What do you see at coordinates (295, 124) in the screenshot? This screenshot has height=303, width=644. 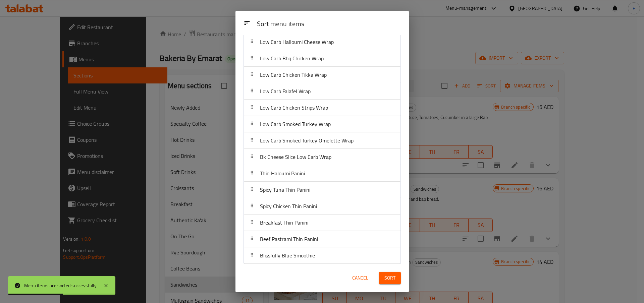 I see `span: Low Carb Smoked Turkey Wrap` at bounding box center [295, 124].